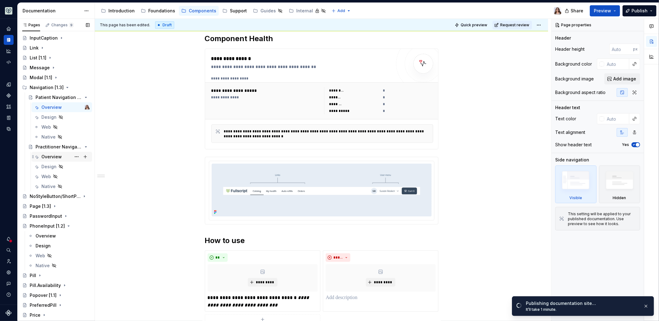 This screenshot has width=659, height=321. Describe the element at coordinates (580, 92) in the screenshot. I see `div: Background aspect ratio` at that location.